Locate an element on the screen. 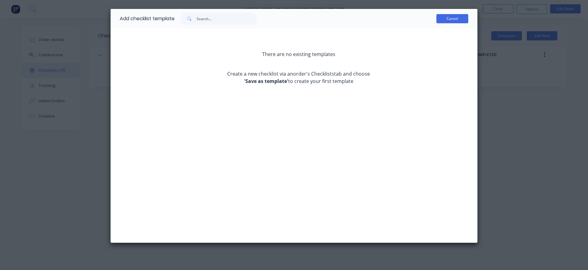 The width and height of the screenshot is (588, 270). p: Create a new checklist via an order's Checklists tab and choose to create your first template is located at coordinates (298, 77).